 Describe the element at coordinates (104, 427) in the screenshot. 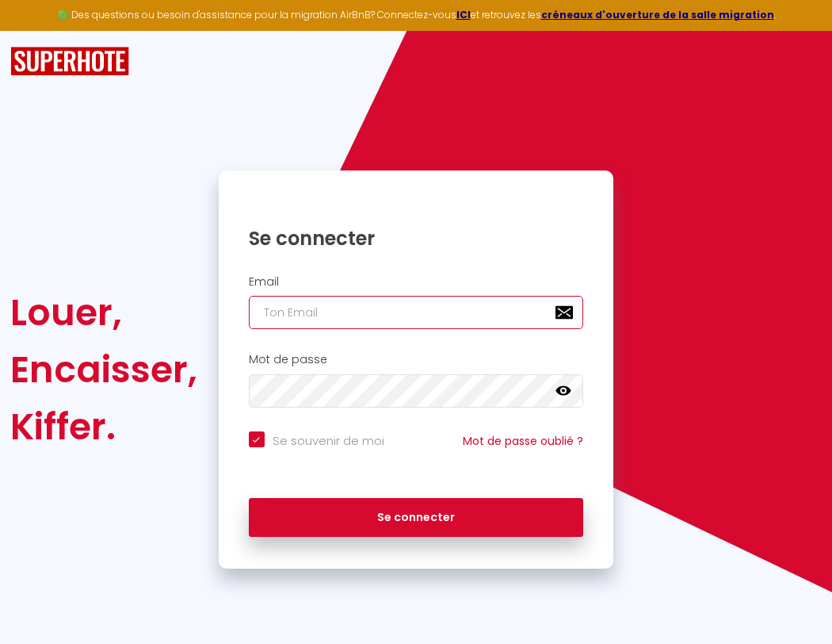

I see `div: Kiffer.` at that location.